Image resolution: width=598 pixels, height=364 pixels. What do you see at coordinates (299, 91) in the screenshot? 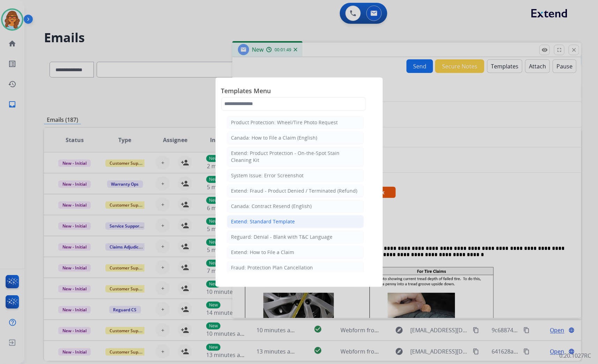
I see `span: Templates Menu` at bounding box center [299, 91].